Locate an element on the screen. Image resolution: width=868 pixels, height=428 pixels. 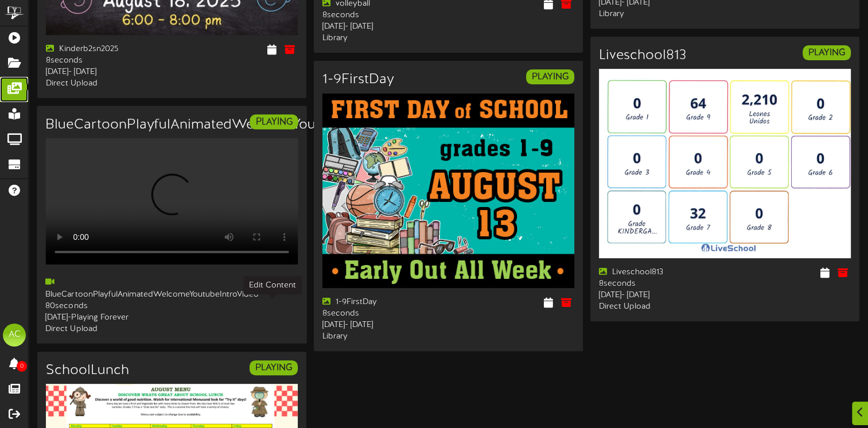
div: AC is located at coordinates (14, 335).